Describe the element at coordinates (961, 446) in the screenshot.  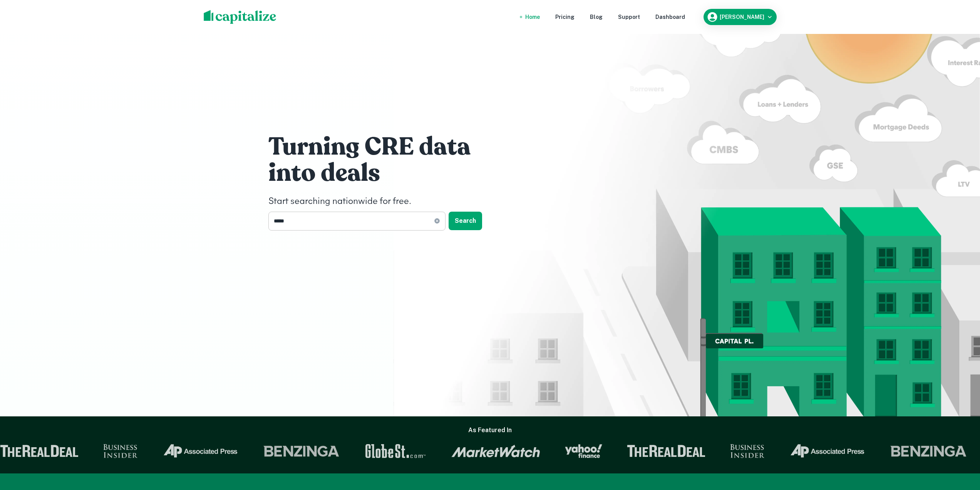
I see `div: Chat Widget` at that location.